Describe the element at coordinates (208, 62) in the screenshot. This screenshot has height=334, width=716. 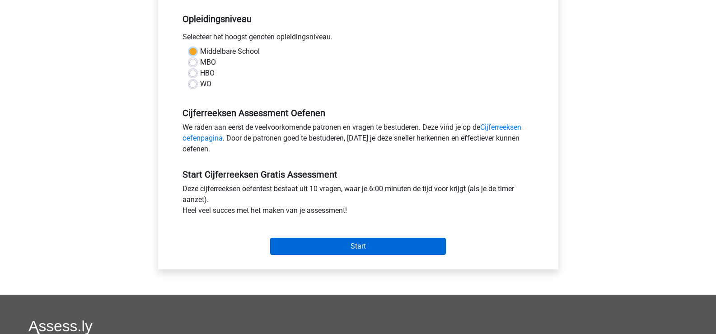
I see `label: MBO` at that location.